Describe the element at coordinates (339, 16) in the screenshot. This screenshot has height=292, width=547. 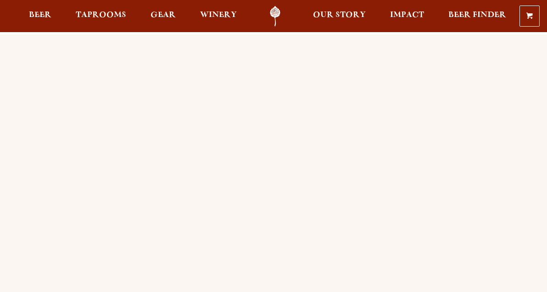
I see `a: Our Story` at that location.